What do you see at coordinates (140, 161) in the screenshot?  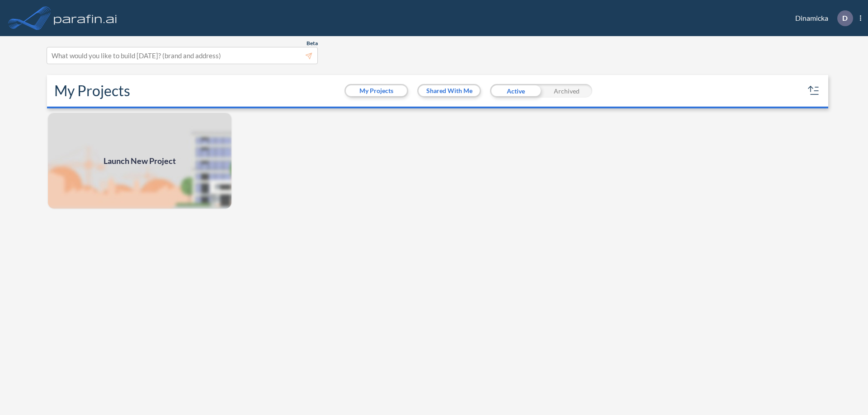 I see `img: add` at bounding box center [140, 161].